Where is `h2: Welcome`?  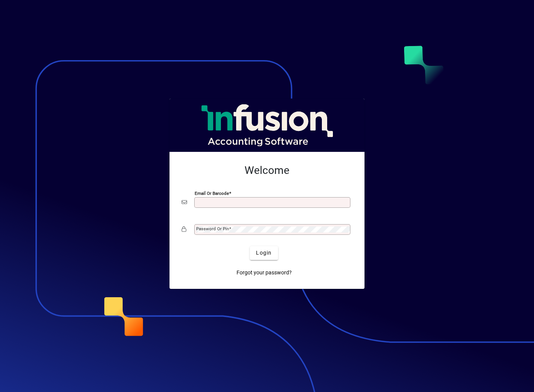 h2: Welcome is located at coordinates (267, 170).